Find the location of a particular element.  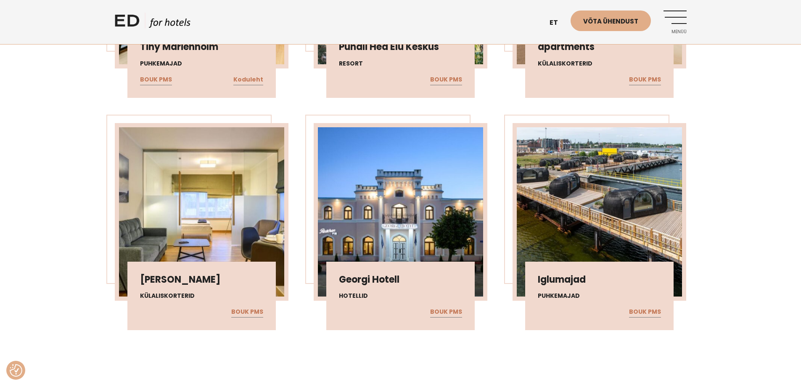

img: Revisit consent button is located at coordinates (16, 371).